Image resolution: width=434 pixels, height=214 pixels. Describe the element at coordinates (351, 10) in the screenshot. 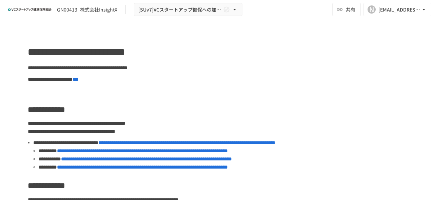

I see `span: 共有` at that location.